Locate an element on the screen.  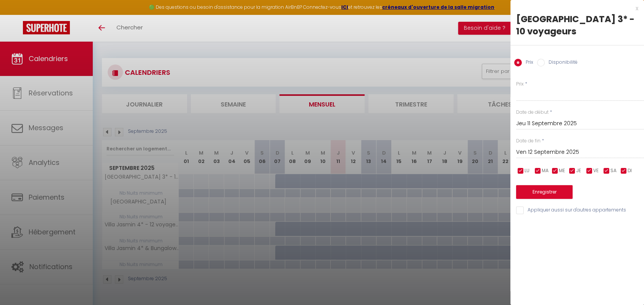
div: x is located at coordinates (574, 8).